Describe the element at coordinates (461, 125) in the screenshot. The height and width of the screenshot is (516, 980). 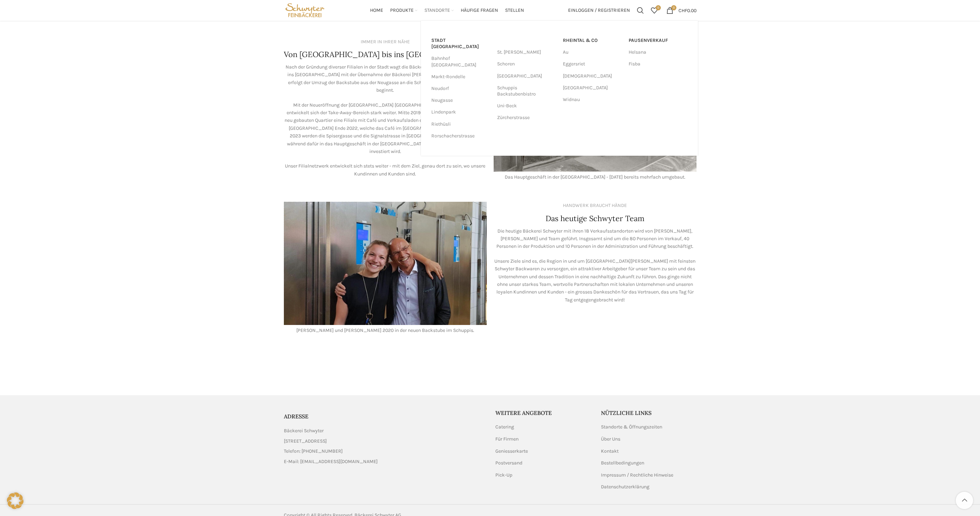
I see `a: Riethüsli` at that location.